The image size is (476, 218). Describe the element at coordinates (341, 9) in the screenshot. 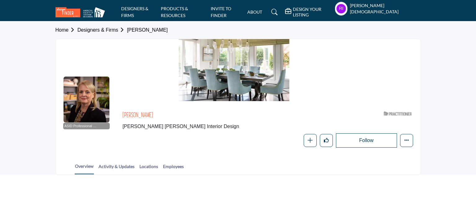

I see `button: Show hide supplier dropdown` at that location.